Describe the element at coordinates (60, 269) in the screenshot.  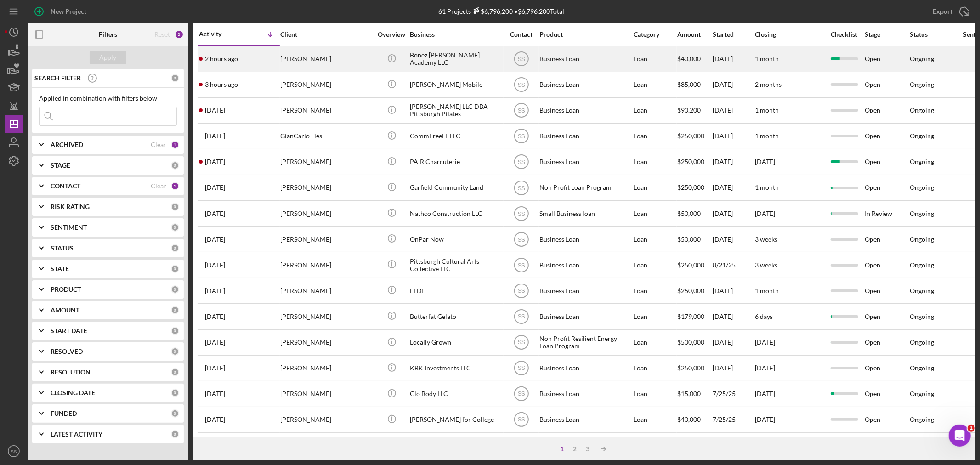
I see `b: STATE` at that location.